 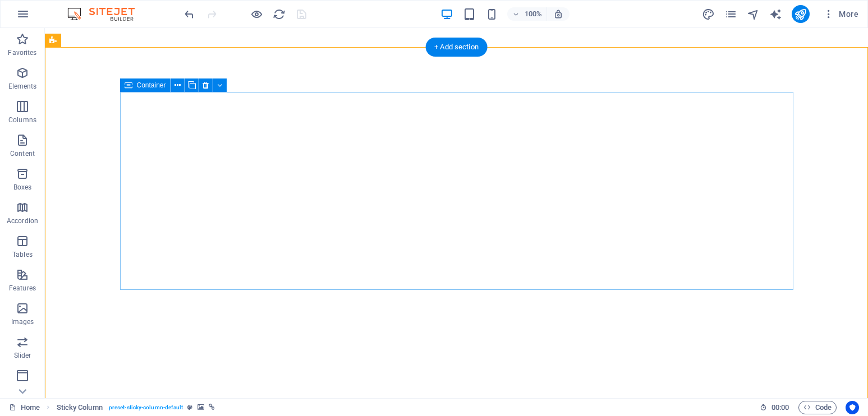 I want to click on p: Boxes, so click(x=23, y=188).